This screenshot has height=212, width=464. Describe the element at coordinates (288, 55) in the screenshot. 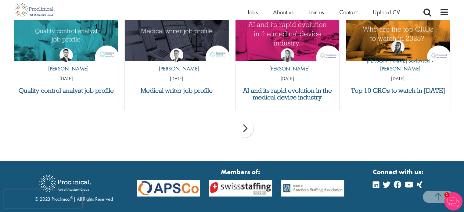

I see `img: Hannah Burke` at that location.